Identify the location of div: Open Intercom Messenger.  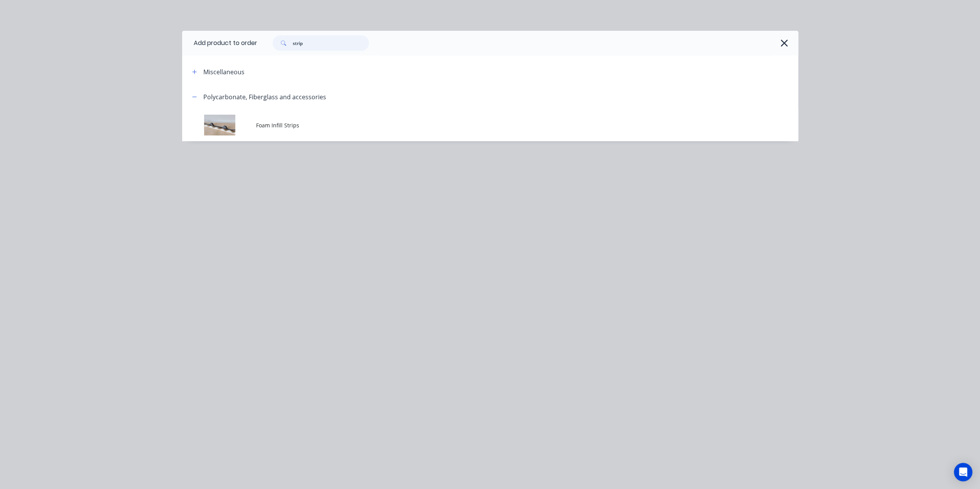
(963, 472).